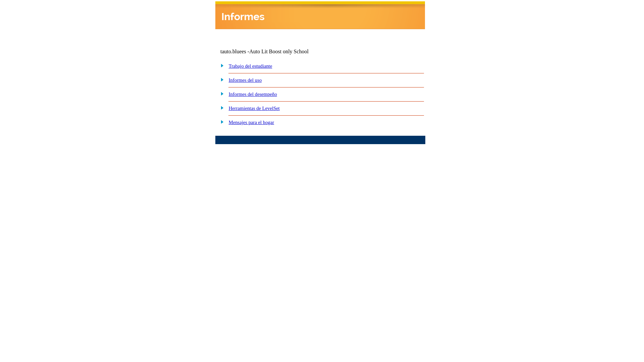  Describe the element at coordinates (254, 108) in the screenshot. I see `a: Herramientas de LevelSet` at that location.